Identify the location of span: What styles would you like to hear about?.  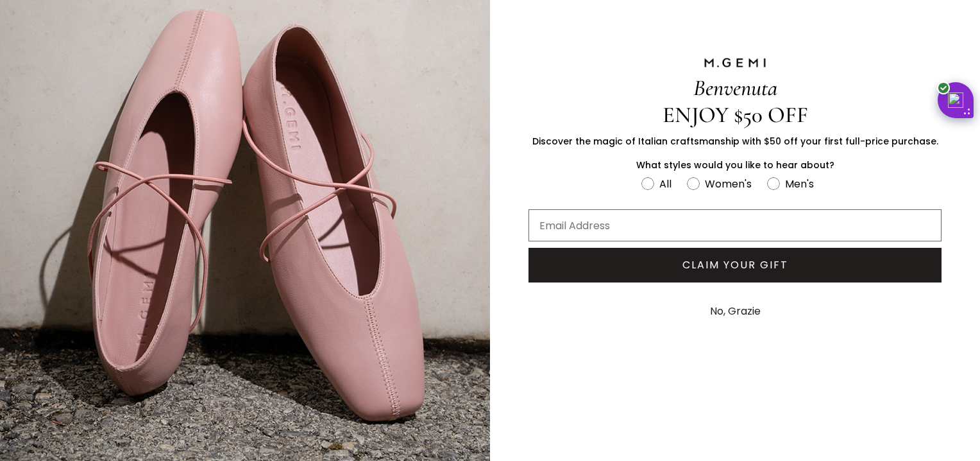
(735, 165).